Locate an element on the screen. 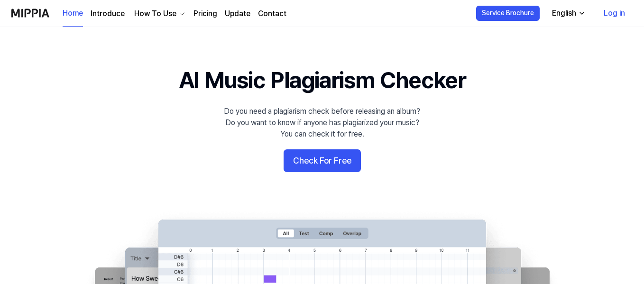  div: Do you need a plagiarism check before releasing an album? Do you want to know if anyone has plagi... is located at coordinates (322, 123).